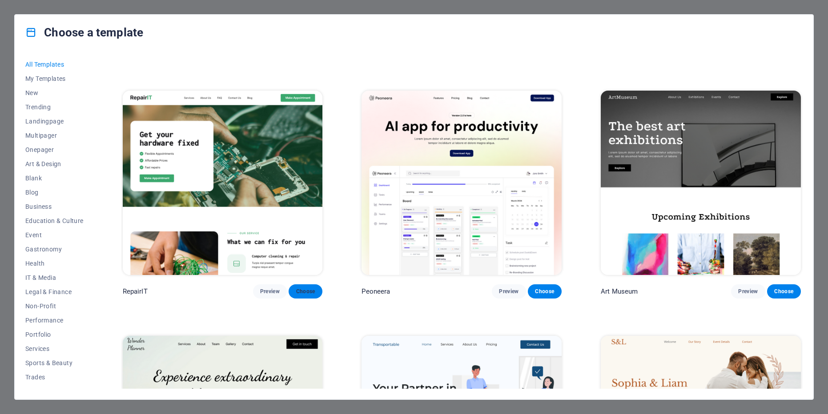 Image resolution: width=828 pixels, height=414 pixels. What do you see at coordinates (54, 136) in the screenshot?
I see `button: Multipager` at bounding box center [54, 136].